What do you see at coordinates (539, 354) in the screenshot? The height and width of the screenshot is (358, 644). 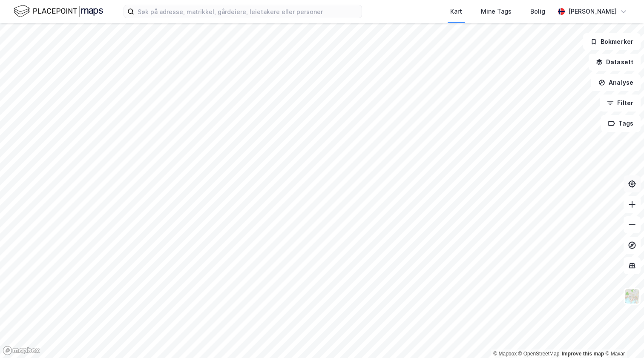 I see `a: OpenStreetMap` at bounding box center [539, 354].